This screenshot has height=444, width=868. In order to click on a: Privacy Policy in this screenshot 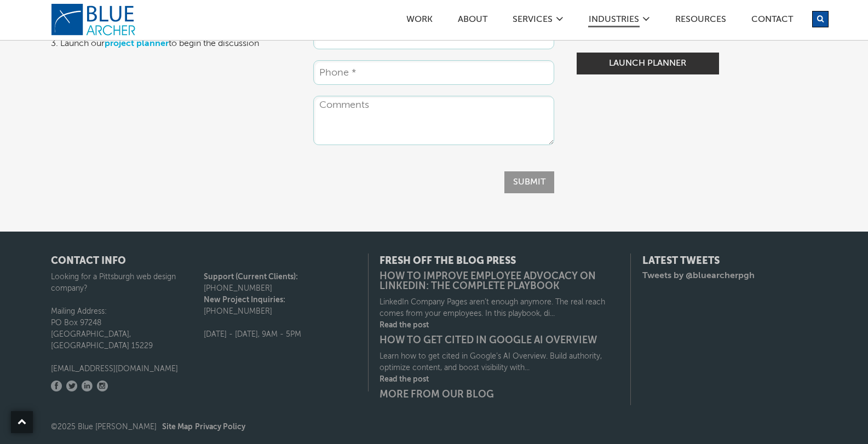, I will do `click(220, 427)`.